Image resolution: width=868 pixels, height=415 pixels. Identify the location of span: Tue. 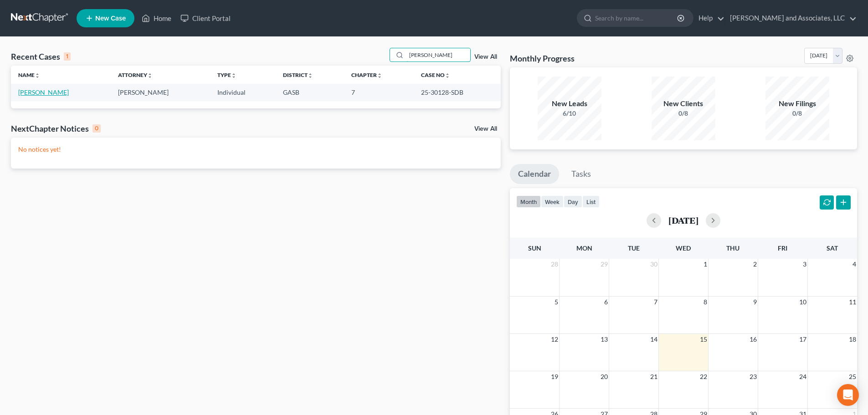
(633, 248).